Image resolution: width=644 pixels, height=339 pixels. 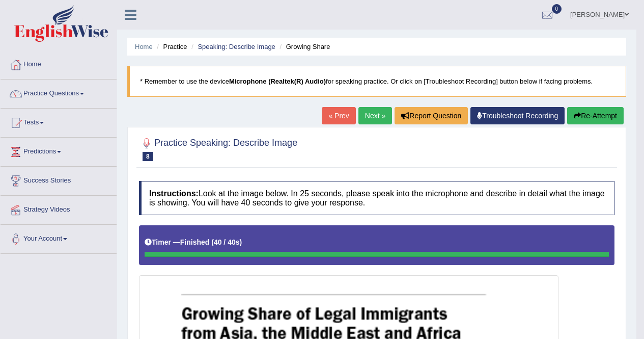 I want to click on b: 40 / 40s, so click(x=226, y=242).